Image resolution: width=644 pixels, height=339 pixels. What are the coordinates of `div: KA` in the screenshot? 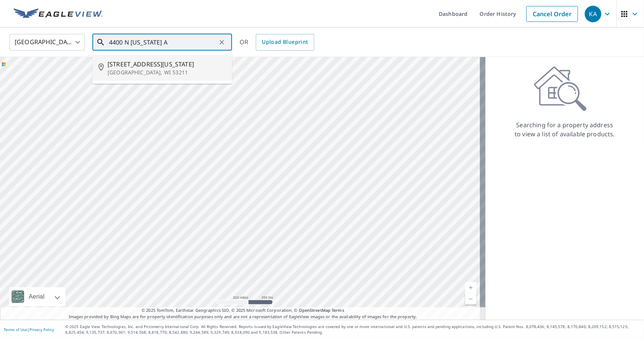 It's located at (593, 14).